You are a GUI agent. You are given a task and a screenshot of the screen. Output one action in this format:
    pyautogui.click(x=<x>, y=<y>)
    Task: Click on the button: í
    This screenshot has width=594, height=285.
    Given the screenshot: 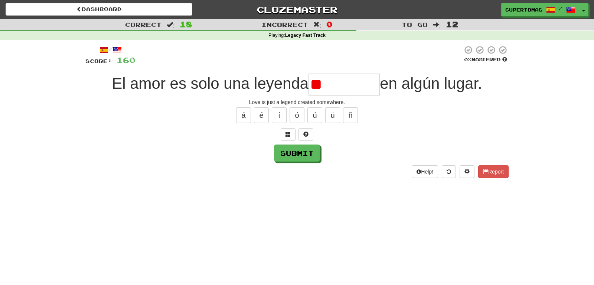 What is the action you would take?
    pyautogui.click(x=279, y=115)
    